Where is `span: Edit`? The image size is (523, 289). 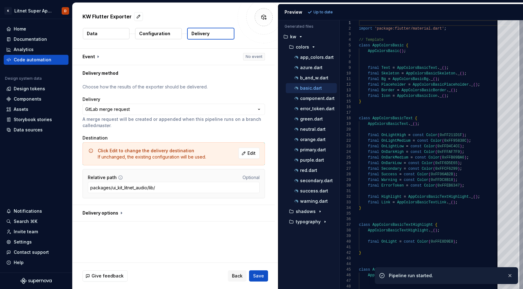 span: Edit is located at coordinates (252, 153).